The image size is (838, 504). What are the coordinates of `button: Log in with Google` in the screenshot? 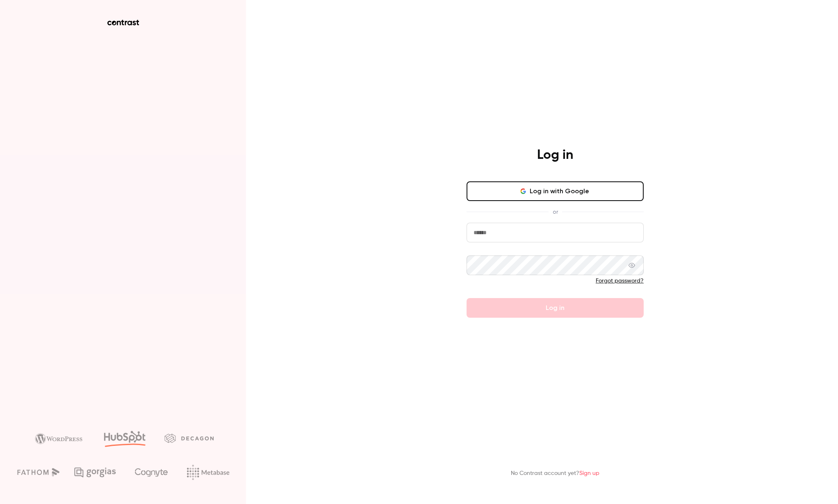 It's located at (555, 191).